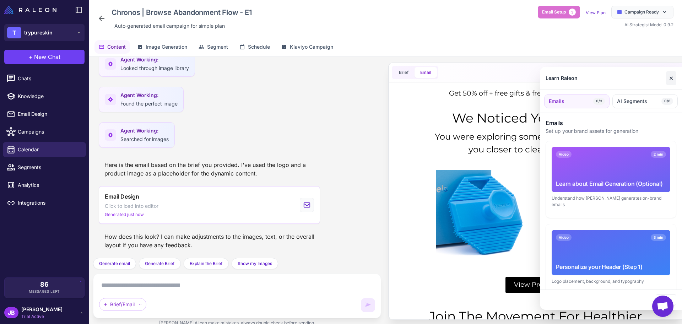 The image size is (682, 324). I want to click on a: View Product, so click(135, 200).